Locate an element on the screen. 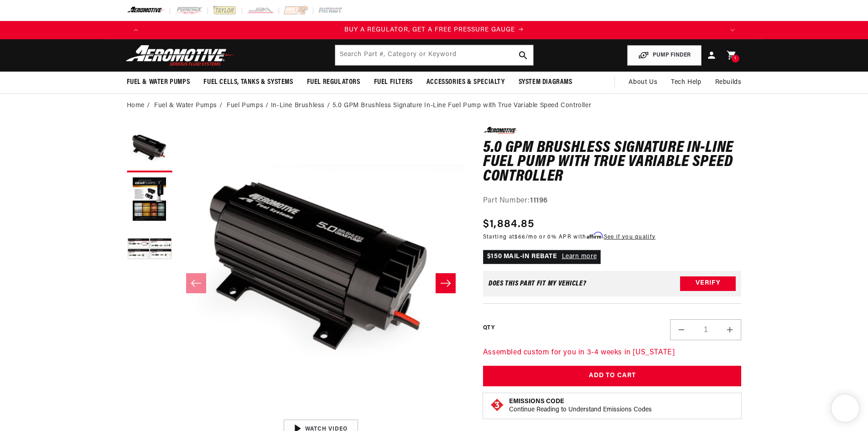  span: About Us is located at coordinates (643, 82).